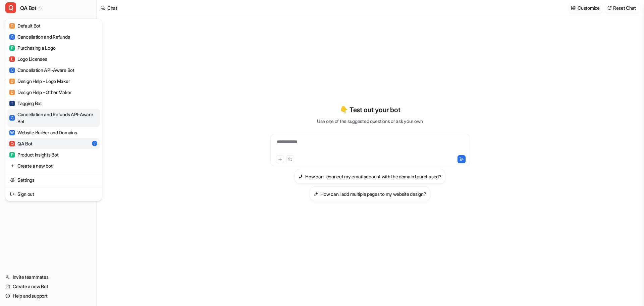  What do you see at coordinates (28, 8) in the screenshot?
I see `span: QA Bot` at bounding box center [28, 8].